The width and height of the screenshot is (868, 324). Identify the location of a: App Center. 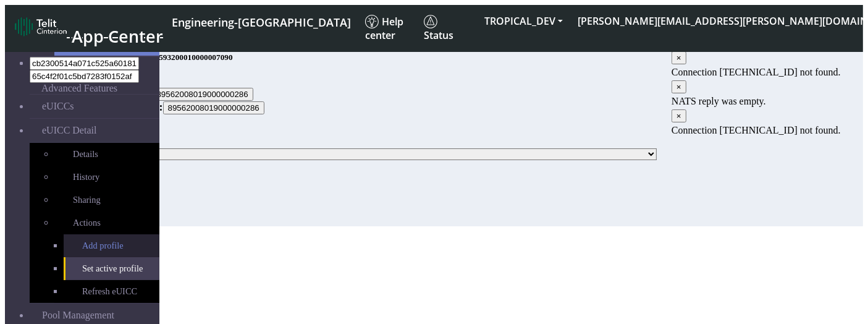
(88, 28).